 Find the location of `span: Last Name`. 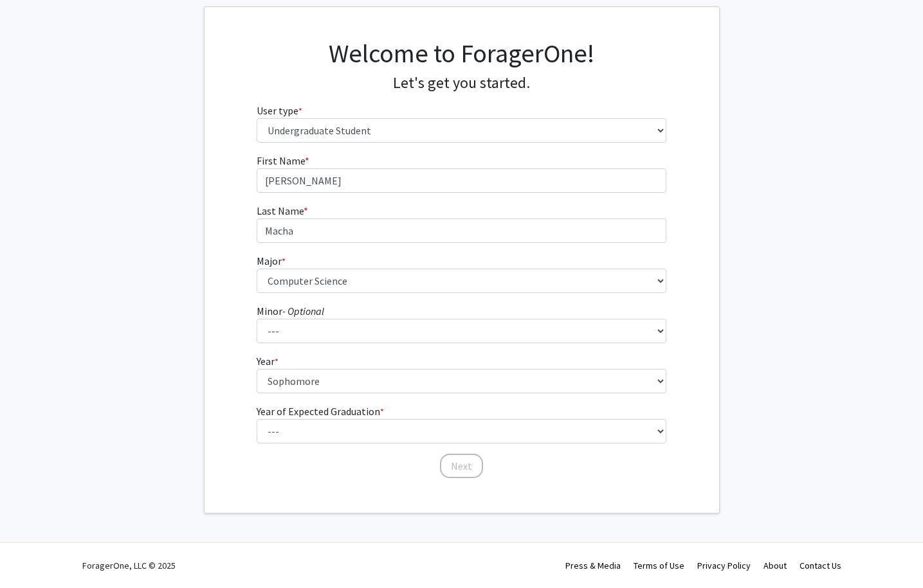

span: Last Name is located at coordinates (280, 210).